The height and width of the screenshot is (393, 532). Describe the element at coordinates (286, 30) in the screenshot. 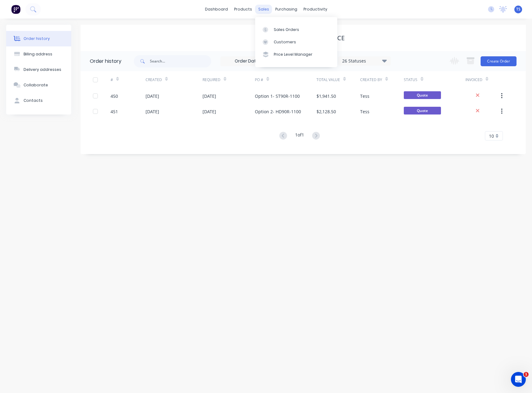

I see `div: Sales Orders` at that location.